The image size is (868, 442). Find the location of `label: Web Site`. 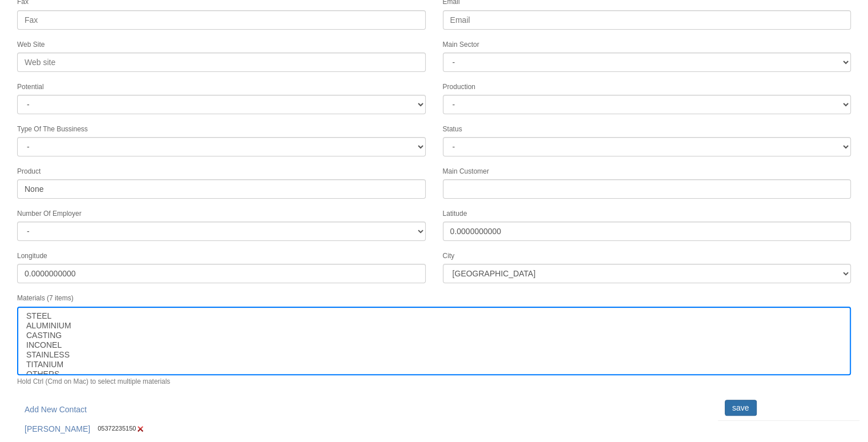

label: Web Site is located at coordinates (31, 44).